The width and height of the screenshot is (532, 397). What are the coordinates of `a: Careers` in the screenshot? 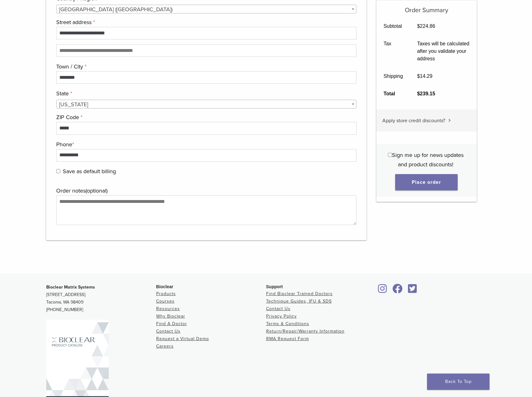 It's located at (165, 346).